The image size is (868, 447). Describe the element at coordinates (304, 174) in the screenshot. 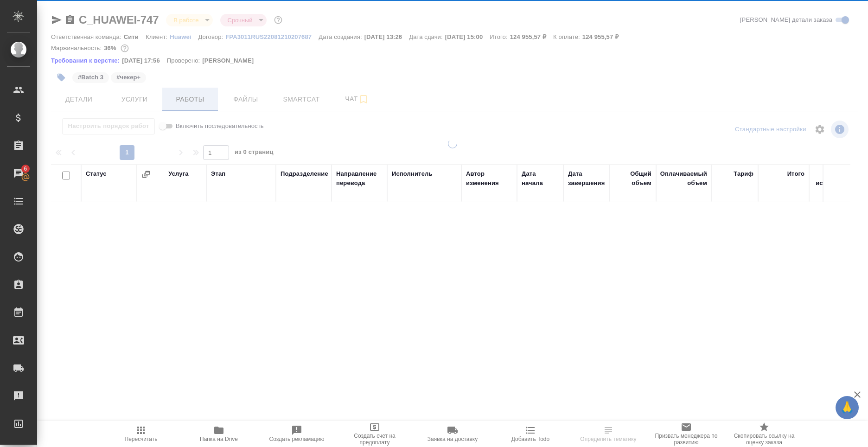

I see `div: Подразделение` at that location.